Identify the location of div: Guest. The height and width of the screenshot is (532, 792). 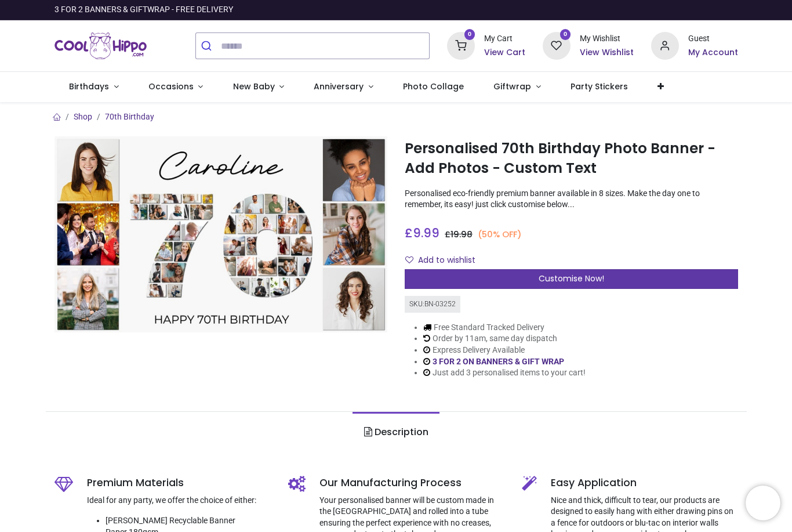
(714, 39).